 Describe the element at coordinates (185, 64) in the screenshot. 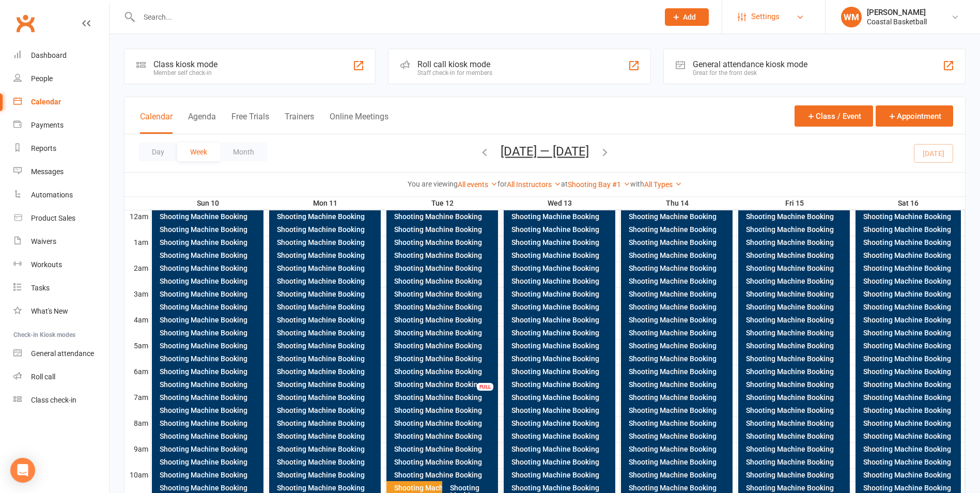

I see `div: Class kiosk mode` at that location.